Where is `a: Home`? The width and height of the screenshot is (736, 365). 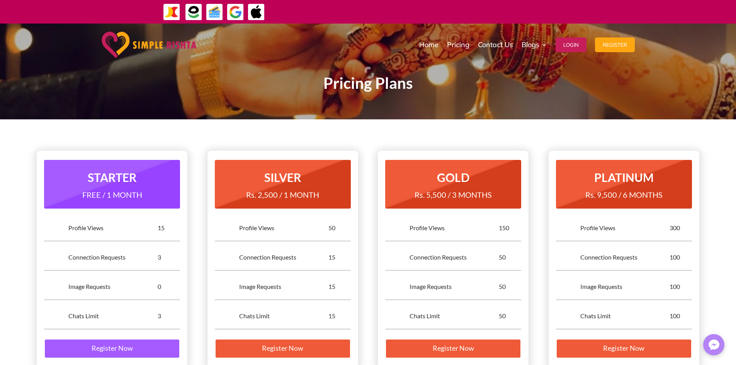
a: Home is located at coordinates (429, 45).